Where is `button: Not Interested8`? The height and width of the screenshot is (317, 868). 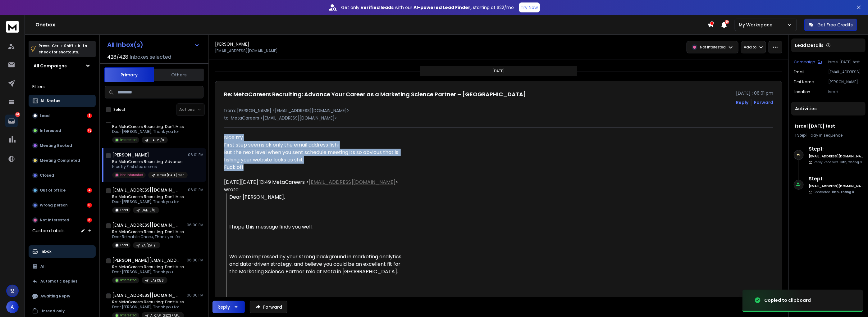 button: Not Interested8 is located at coordinates (62, 220).